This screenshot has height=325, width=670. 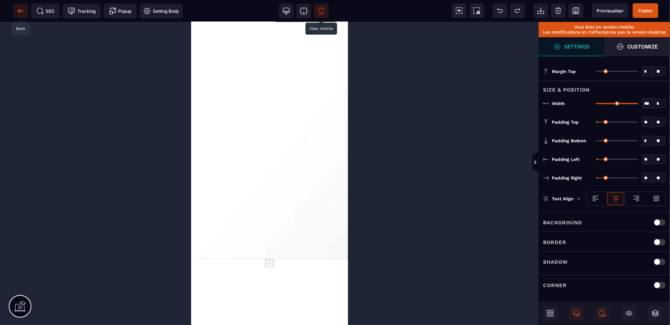 What do you see at coordinates (577, 46) in the screenshot?
I see `strong: Settings` at bounding box center [577, 46].